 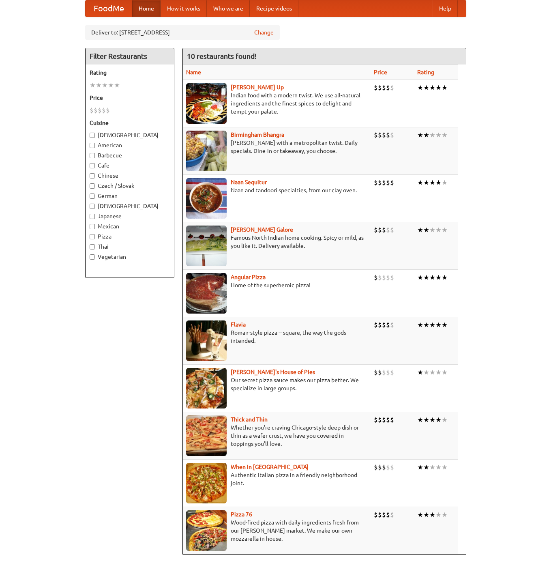 I want to click on label: Thai, so click(x=130, y=247).